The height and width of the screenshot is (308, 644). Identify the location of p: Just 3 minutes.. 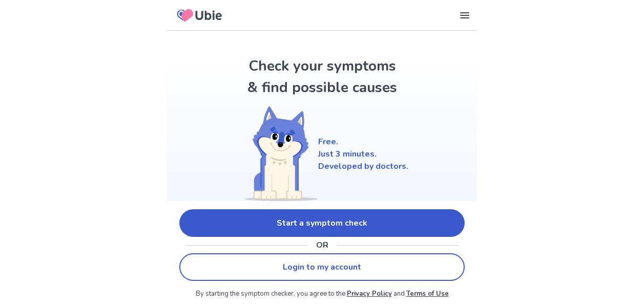
(363, 154).